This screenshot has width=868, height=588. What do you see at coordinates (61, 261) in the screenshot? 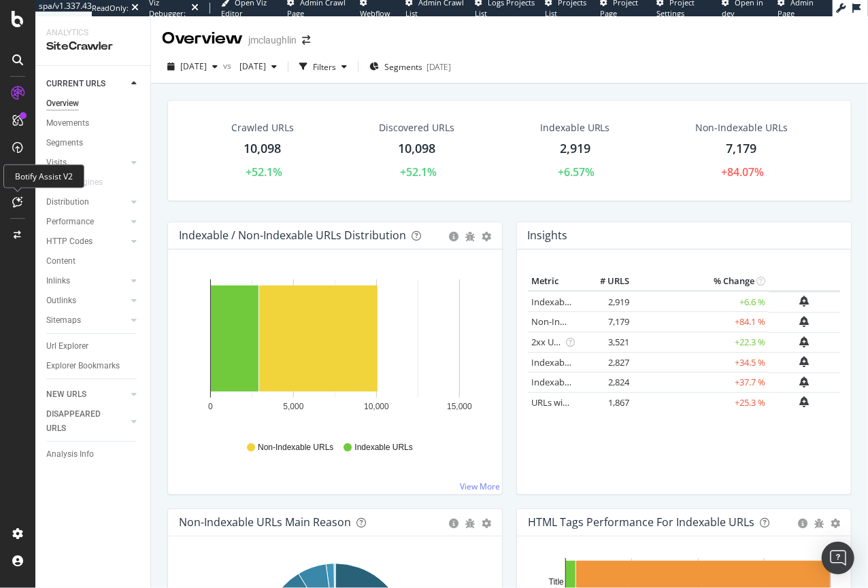
I see `div: Content` at bounding box center [61, 261].